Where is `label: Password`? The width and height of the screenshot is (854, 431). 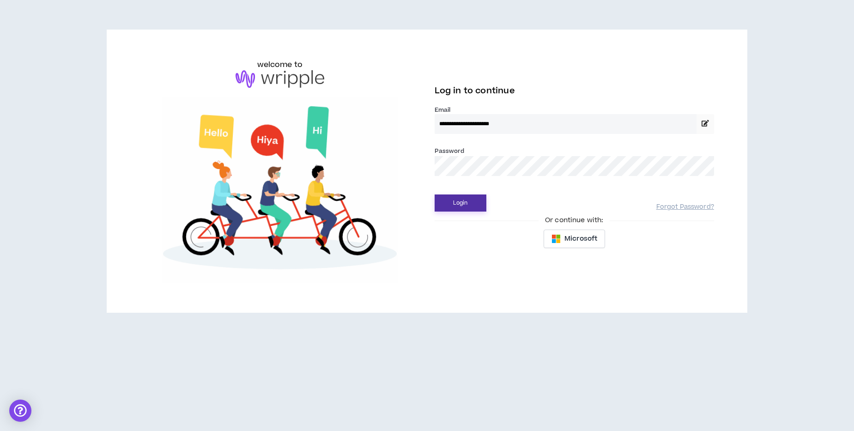
label: Password is located at coordinates (449, 151).